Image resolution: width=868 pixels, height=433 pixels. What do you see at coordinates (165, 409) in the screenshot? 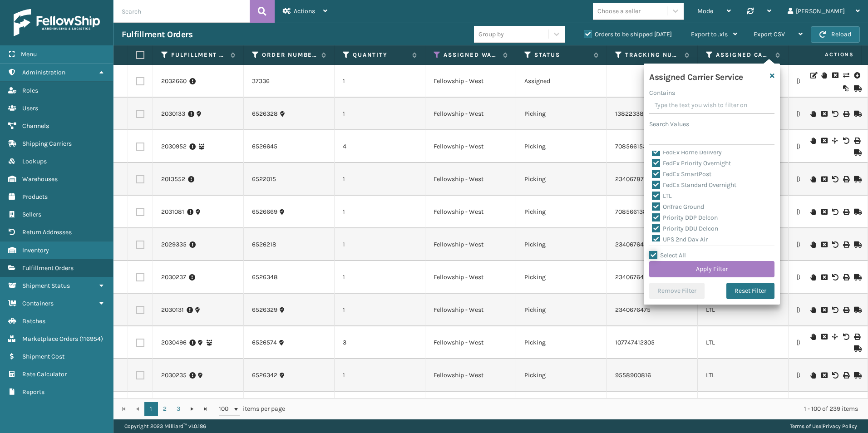
I see `a: 2` at bounding box center [165, 409].